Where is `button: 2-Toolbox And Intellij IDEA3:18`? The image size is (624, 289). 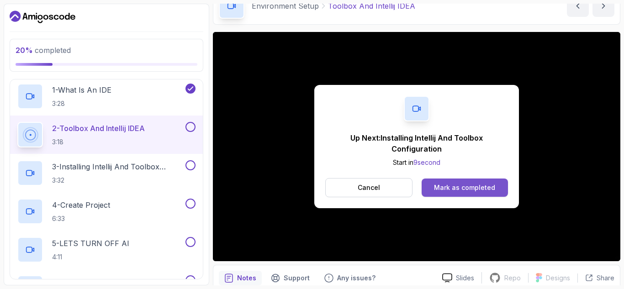 button: 2-Toolbox And Intellij IDEA3:18 is located at coordinates (106, 135).